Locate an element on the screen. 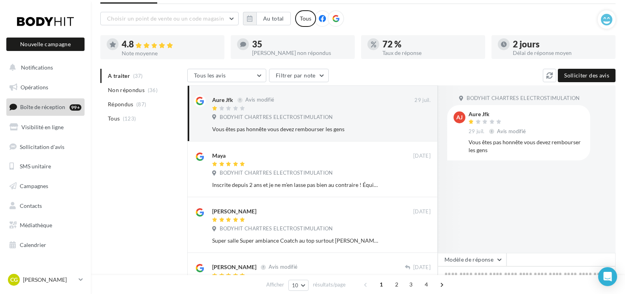 The image size is (625, 294). span: 2 is located at coordinates (397, 285).